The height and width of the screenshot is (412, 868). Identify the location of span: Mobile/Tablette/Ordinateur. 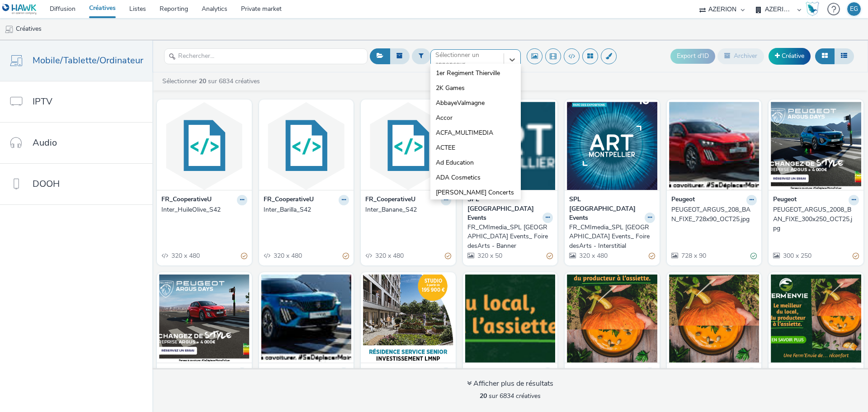
(88, 60).